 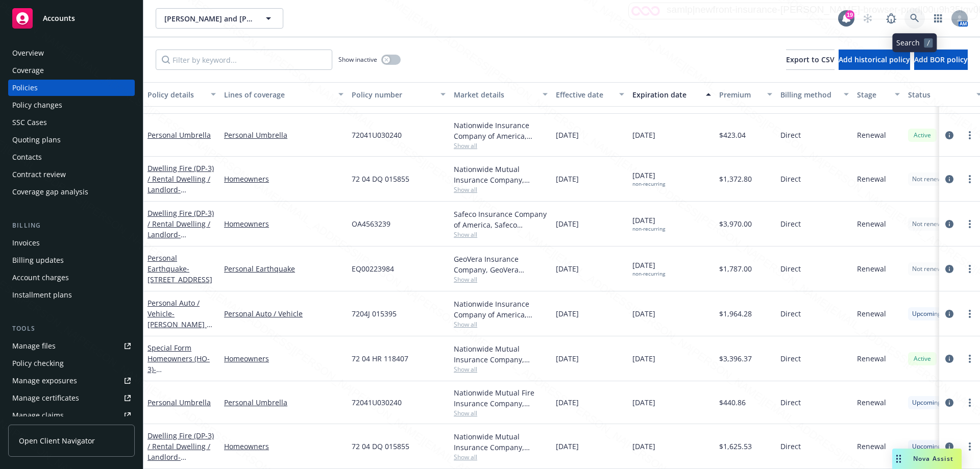 I want to click on button: Policy details, so click(x=182, y=94).